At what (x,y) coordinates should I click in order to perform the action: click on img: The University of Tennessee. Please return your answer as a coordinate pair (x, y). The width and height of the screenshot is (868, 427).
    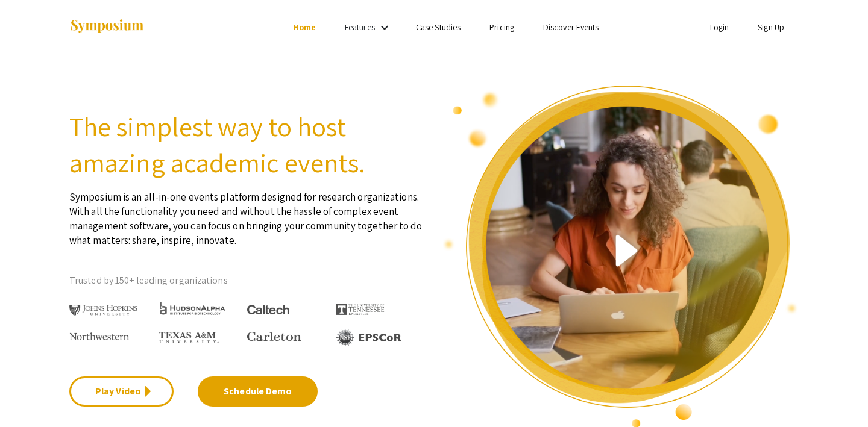
    Looking at the image, I should click on (361, 310).